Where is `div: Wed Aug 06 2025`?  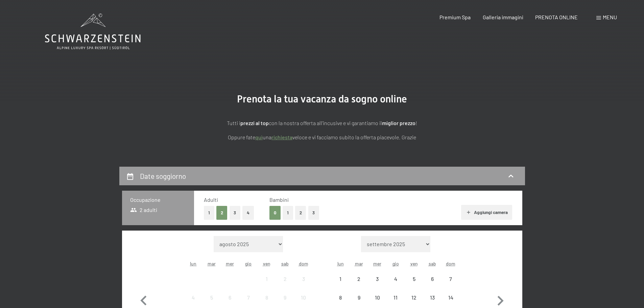 div: Wed Aug 06 2025 is located at coordinates (230, 298).